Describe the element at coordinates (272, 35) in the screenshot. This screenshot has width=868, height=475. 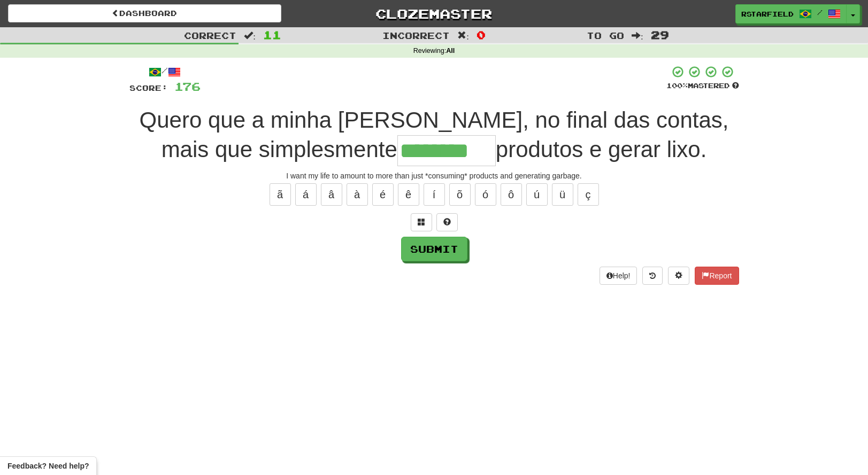
I see `span: 11` at that location.